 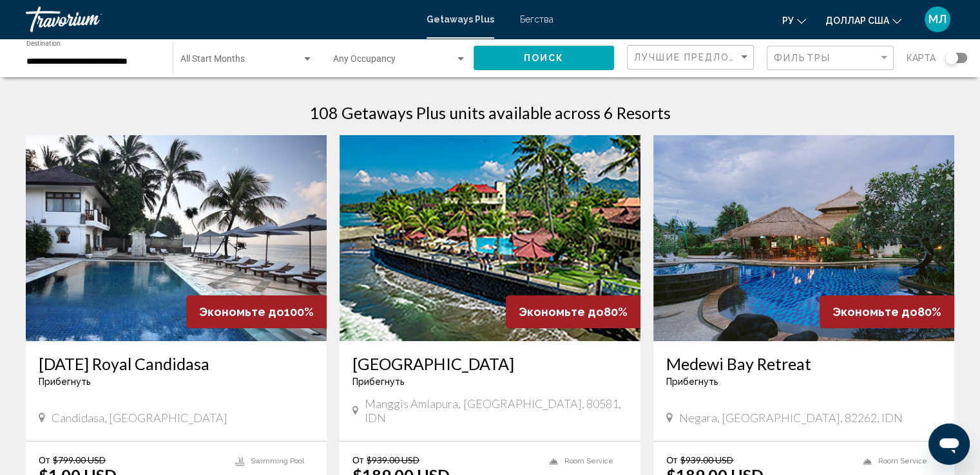 What do you see at coordinates (788, 20) in the screenshot?
I see `font: ру` at bounding box center [788, 20].